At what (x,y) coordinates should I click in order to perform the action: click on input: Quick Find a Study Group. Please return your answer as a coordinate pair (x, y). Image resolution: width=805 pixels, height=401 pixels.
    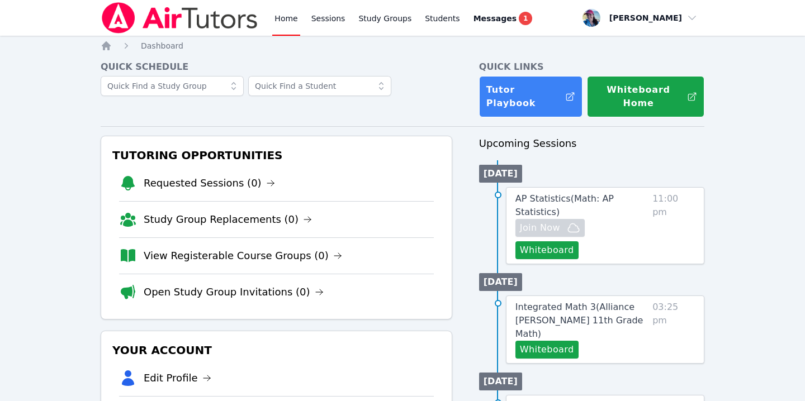
    Looking at the image, I should click on (172, 86).